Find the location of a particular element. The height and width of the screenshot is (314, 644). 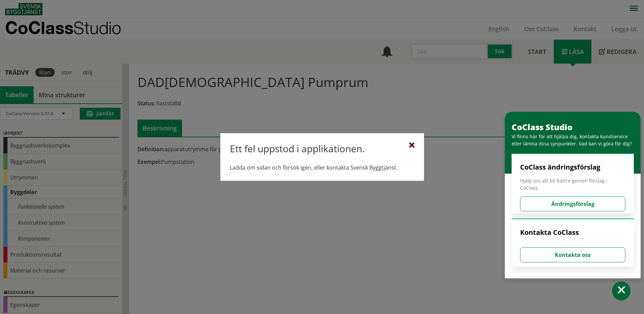

span: Hjälp oss att bli bättre genom förslag i CoClass. is located at coordinates (572, 185).